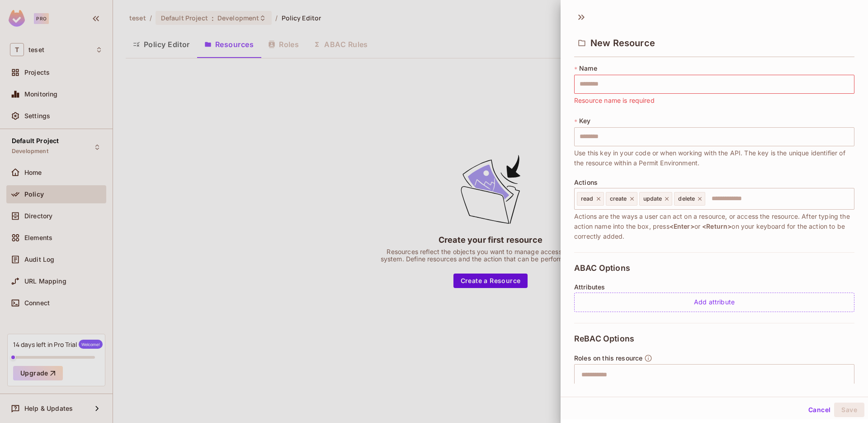 The width and height of the screenshot is (868, 423). What do you see at coordinates (687, 199) in the screenshot?
I see `span: delete` at bounding box center [687, 199].